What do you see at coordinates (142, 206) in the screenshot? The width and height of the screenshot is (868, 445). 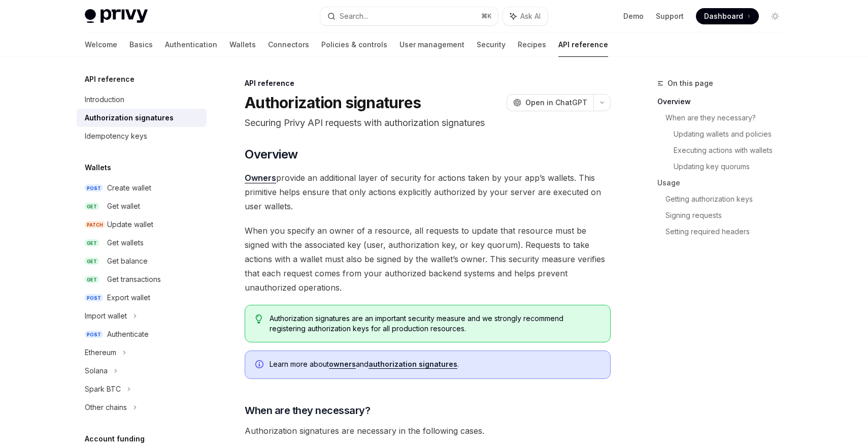 I see `a: GETGet wallet` at bounding box center [142, 206].